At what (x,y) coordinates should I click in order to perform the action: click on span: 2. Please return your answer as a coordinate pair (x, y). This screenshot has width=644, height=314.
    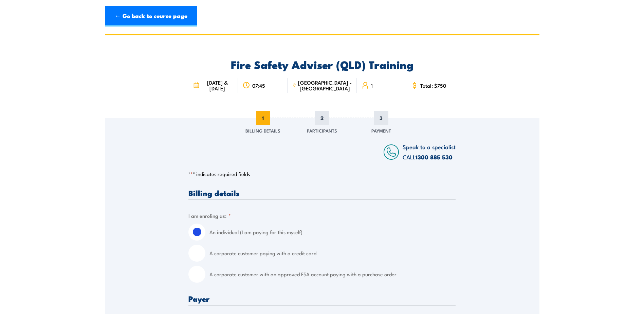
    Looking at the image, I should click on (322, 118).